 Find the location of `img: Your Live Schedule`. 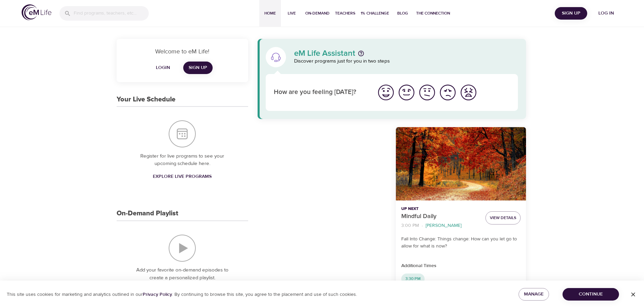

img: Your Live Schedule is located at coordinates (182, 134).